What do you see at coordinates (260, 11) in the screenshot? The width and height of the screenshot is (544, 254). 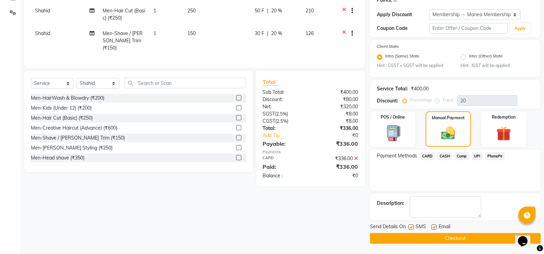 I see `span: 50 F` at bounding box center [260, 11].